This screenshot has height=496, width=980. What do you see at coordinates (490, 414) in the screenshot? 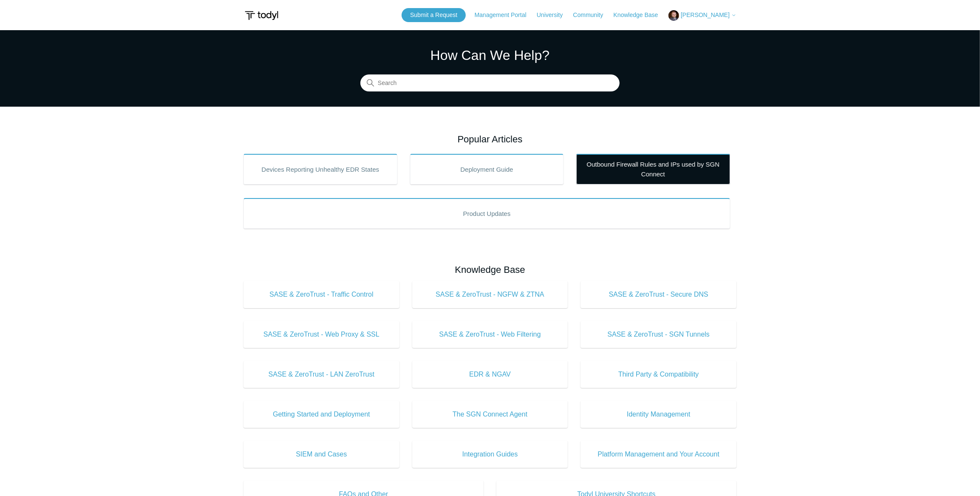
I see `span: The SGN Connect Agent` at bounding box center [490, 414].